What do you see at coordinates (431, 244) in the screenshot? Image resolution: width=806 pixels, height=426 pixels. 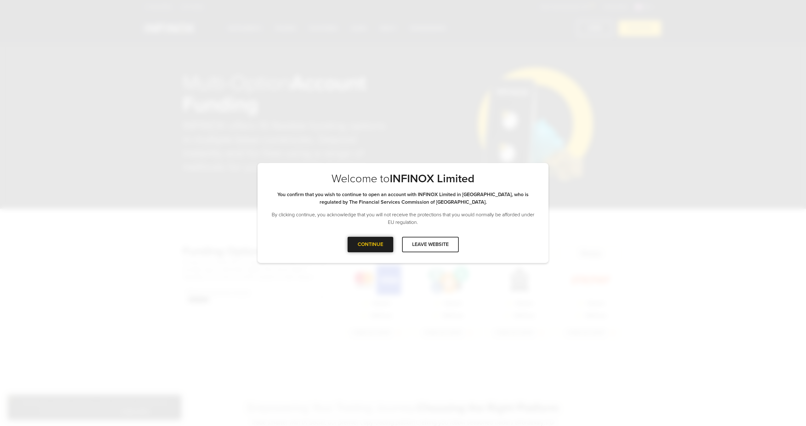 I see `div: LEAVE WEBSITE` at bounding box center [431, 244].